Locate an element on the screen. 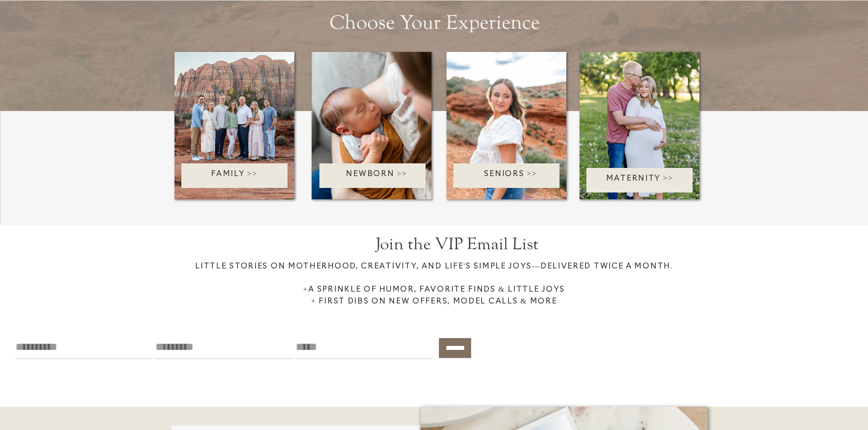 The width and height of the screenshot is (868, 430). p: Maternity >> is located at coordinates (640, 180).